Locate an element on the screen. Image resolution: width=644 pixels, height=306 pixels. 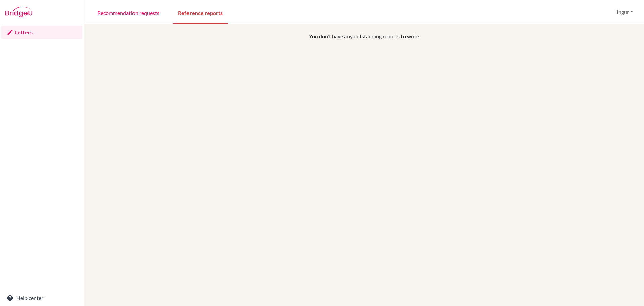
a: Letters is located at coordinates (42, 32).